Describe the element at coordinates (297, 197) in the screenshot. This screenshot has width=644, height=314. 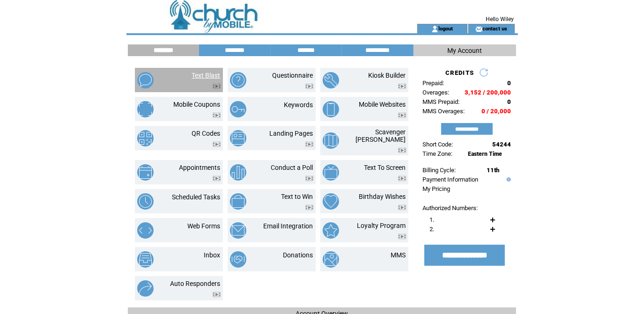
I see `a: Text to Win` at that location.